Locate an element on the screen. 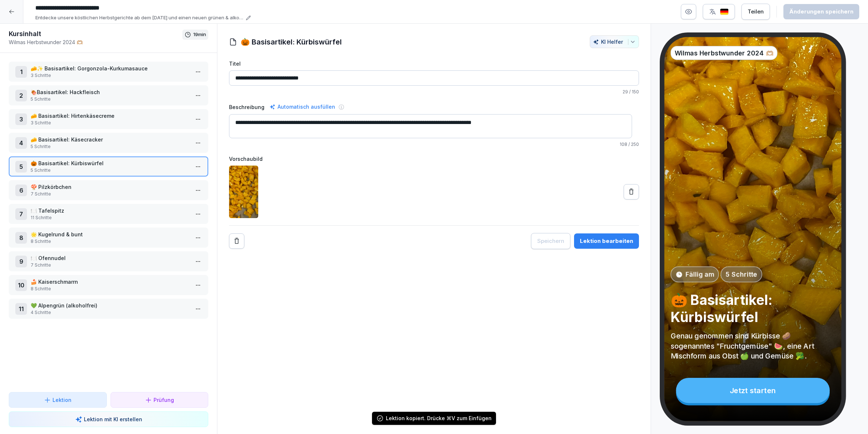 The width and height of the screenshot is (868, 434). div: 2 is located at coordinates (22, 95).